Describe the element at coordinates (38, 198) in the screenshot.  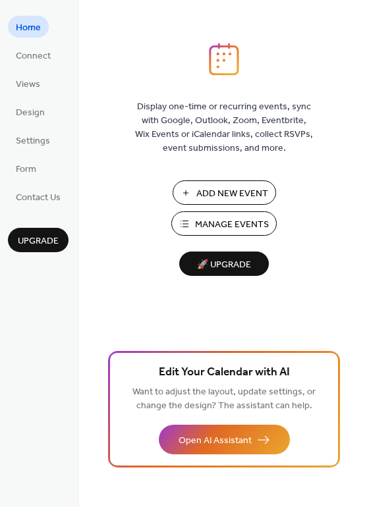
I see `span: Contact Us` at that location.